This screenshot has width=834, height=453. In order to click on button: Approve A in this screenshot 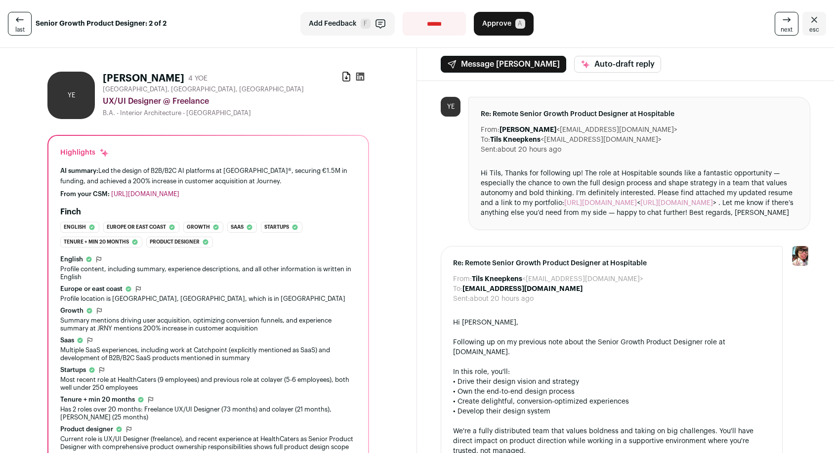, I will do `click(504, 24)`.